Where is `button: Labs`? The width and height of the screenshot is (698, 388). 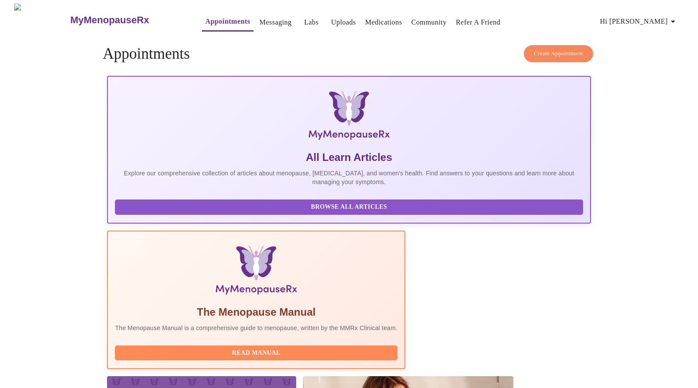
button: Labs is located at coordinates (311, 22).